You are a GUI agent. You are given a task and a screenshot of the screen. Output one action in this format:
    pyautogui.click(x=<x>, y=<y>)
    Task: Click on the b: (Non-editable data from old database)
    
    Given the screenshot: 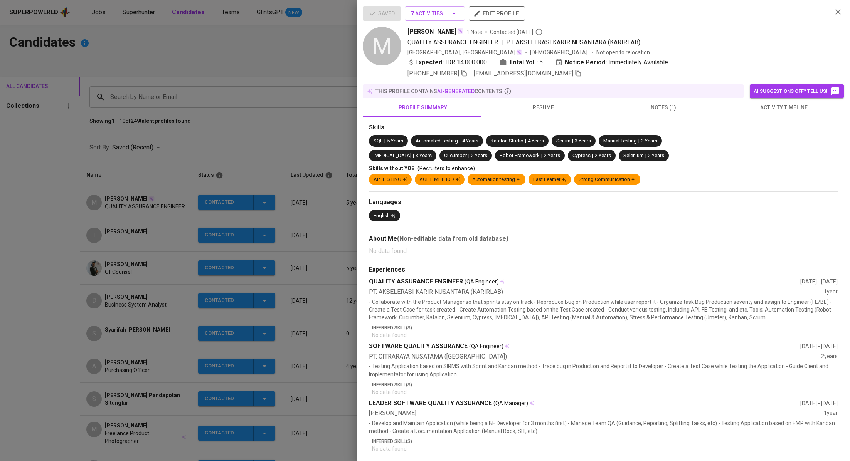 What is the action you would take?
    pyautogui.click(x=453, y=239)
    